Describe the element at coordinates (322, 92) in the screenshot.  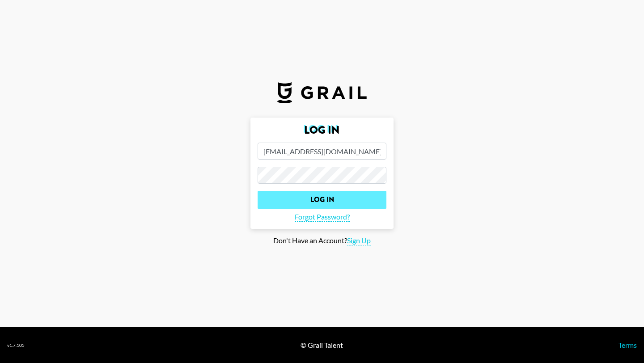
I see `img: Grail Talent Logo` at that location.